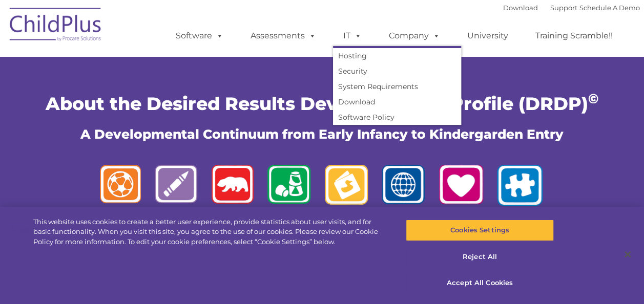 The width and height of the screenshot is (644, 304). What do you see at coordinates (479, 257) in the screenshot?
I see `button: Reject All` at bounding box center [479, 257].